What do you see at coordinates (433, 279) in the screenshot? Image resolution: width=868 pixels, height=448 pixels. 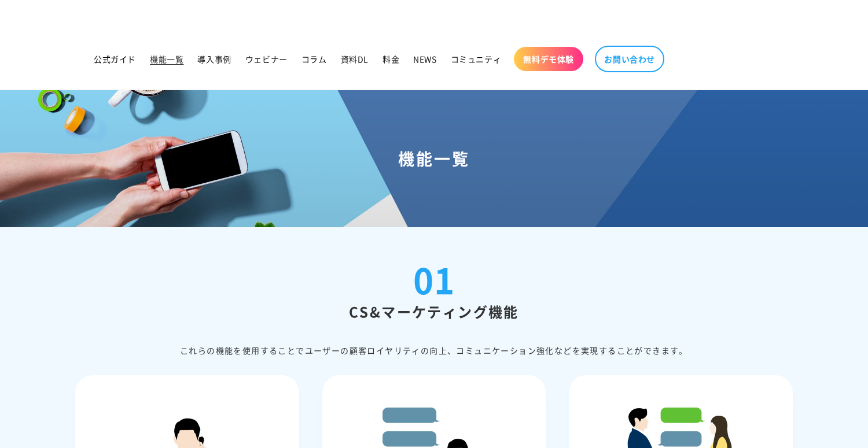 I see `div: 01` at bounding box center [433, 279].